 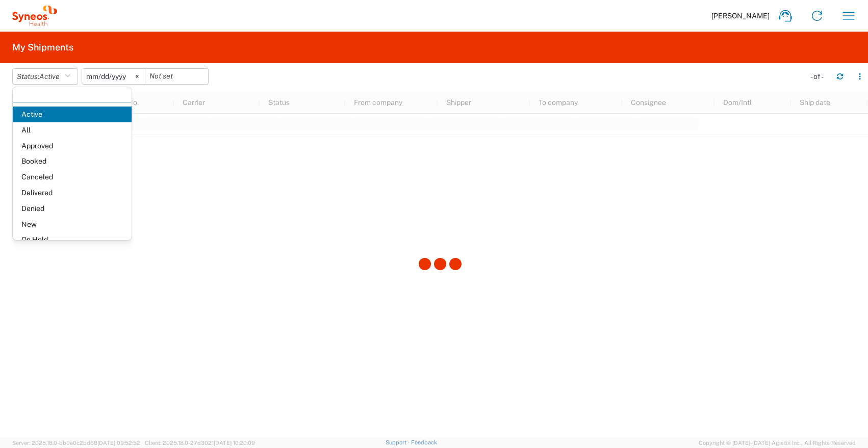 I want to click on span: Delivered, so click(x=72, y=193).